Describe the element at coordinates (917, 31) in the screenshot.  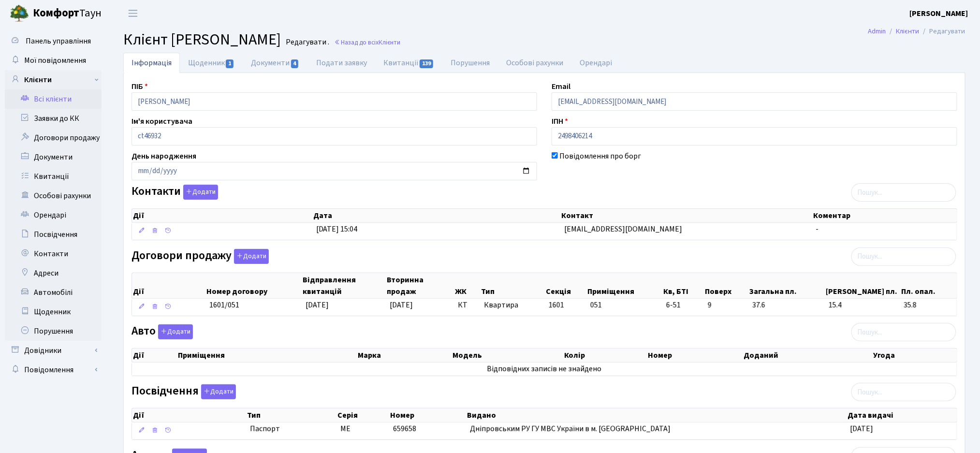
I see `nav: breadcrumb` at that location.